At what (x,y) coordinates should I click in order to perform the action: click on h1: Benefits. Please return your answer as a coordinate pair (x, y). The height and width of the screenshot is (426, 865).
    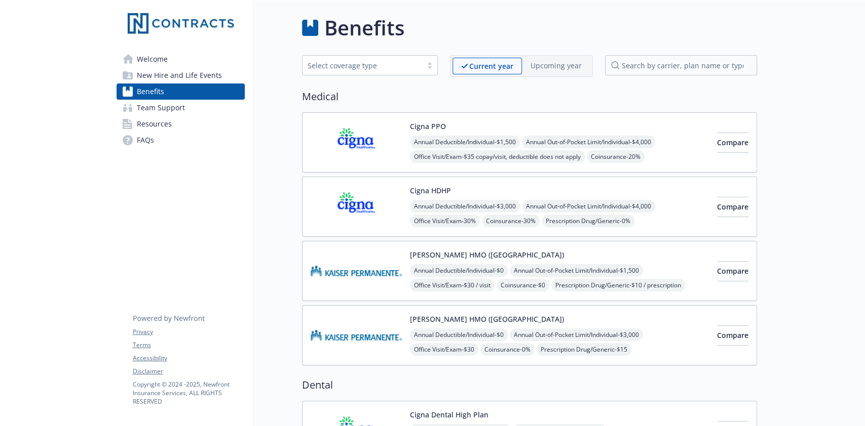
    Looking at the image, I should click on (364, 28).